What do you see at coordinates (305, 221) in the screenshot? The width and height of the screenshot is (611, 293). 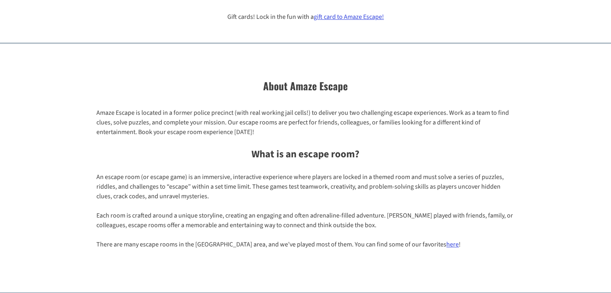 I see `p: Each room is crafted around a unique storyline, creating an engaging and often adrenaline-filled ...` at bounding box center [305, 221].